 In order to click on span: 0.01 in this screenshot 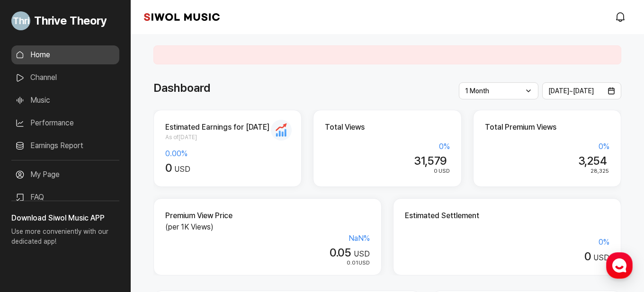, I will do `click(352, 262)`.